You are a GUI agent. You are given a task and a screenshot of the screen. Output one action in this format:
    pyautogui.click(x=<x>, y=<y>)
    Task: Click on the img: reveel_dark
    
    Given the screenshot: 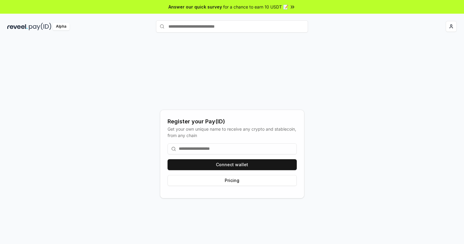 What is the action you would take?
    pyautogui.click(x=17, y=26)
    